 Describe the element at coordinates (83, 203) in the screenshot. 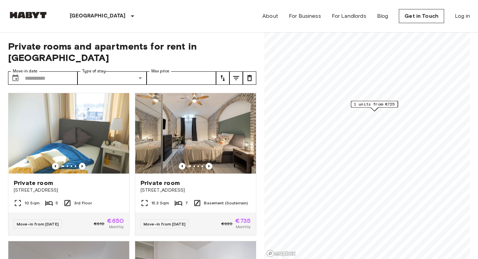

I see `span: 3rd Floor` at that location.